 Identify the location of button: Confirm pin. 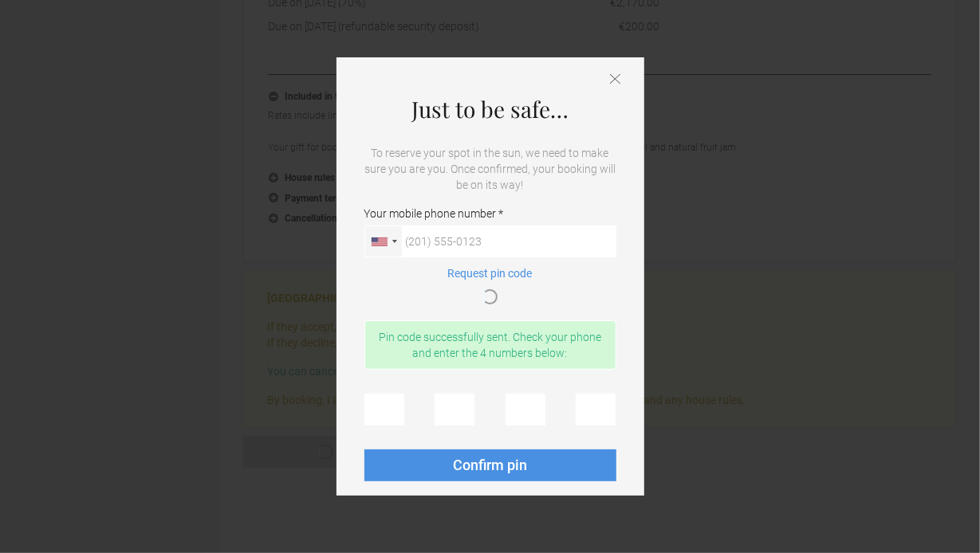
(490, 465).